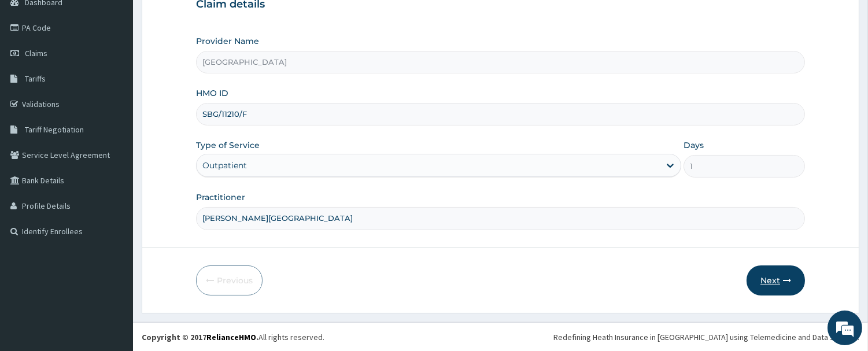 This screenshot has width=868, height=351. I want to click on a: RelianceHMO, so click(232, 337).